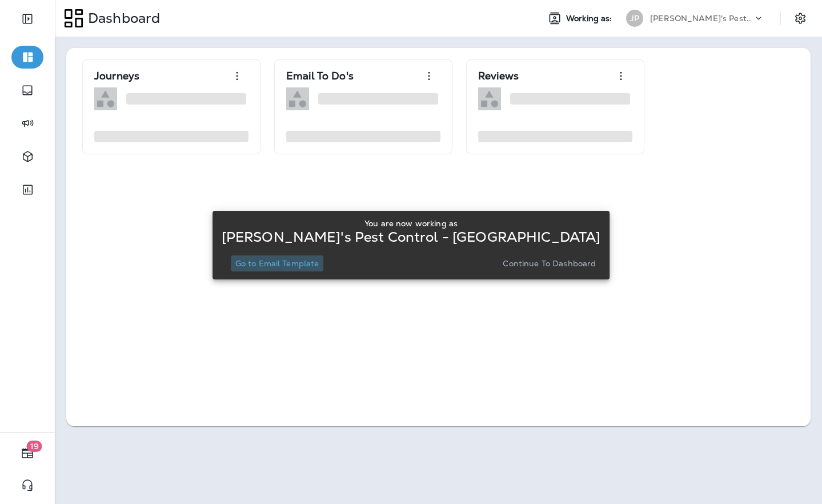 The image size is (822, 504). I want to click on button: Expand Sidebar, so click(27, 19).